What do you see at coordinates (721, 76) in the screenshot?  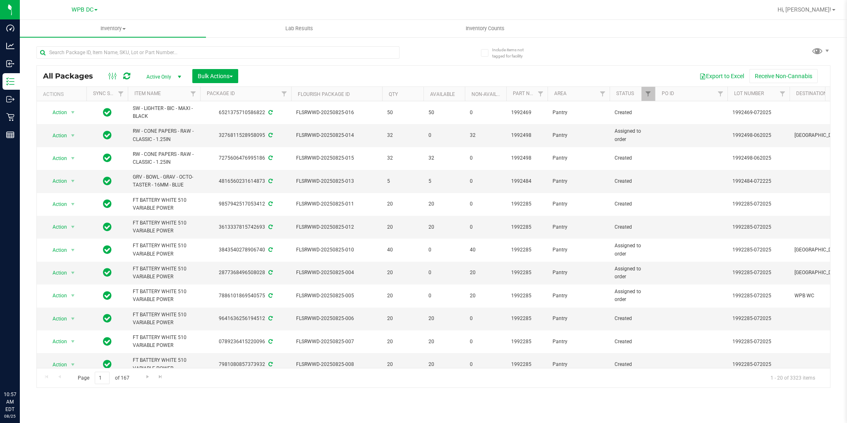 I see `button: Export to Excel` at bounding box center [721, 76].